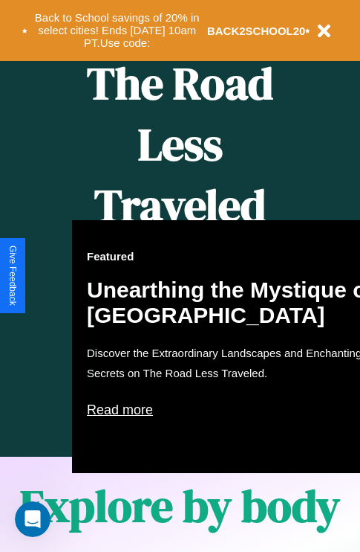  I want to click on div: Give Feedback, so click(13, 275).